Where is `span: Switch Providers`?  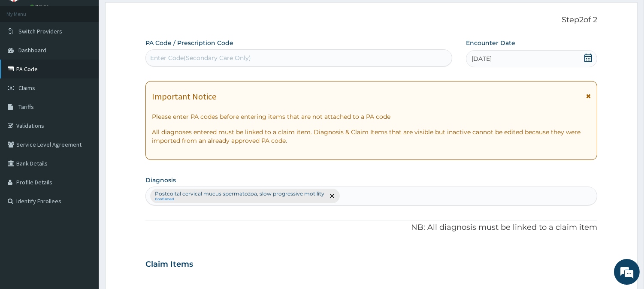 span: Switch Providers is located at coordinates (40, 31).